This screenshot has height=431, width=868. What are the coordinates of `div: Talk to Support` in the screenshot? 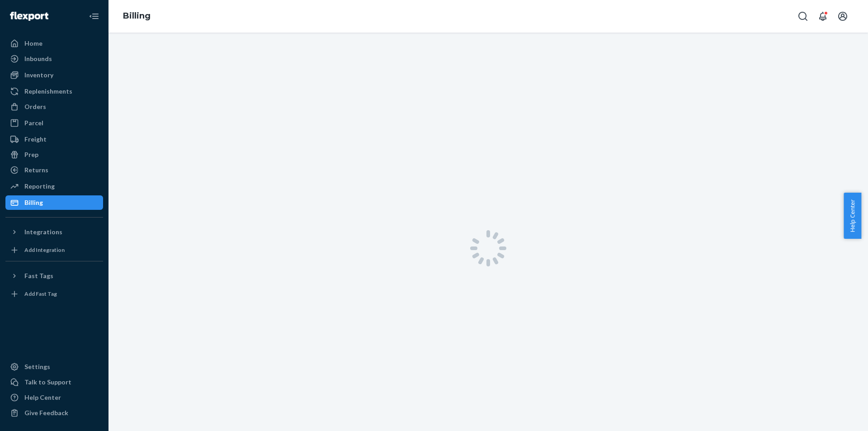 It's located at (48, 382).